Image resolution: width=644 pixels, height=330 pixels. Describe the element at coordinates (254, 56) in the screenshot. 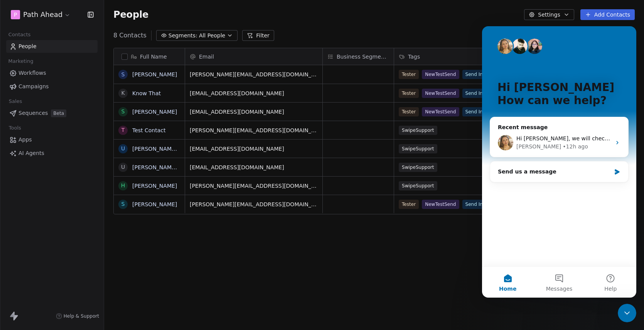

I see `div: Email` at that location.